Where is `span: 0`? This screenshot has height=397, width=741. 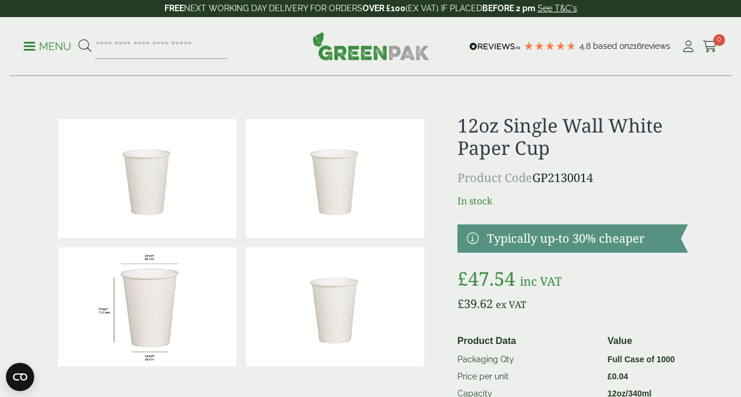 span: 0 is located at coordinates (719, 40).